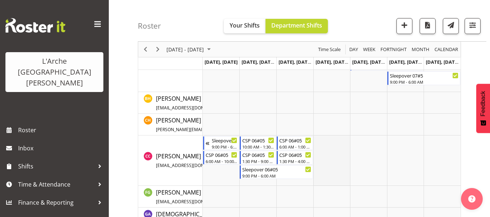  I want to click on td: Faustina Gaensicke resource, so click(171, 197).